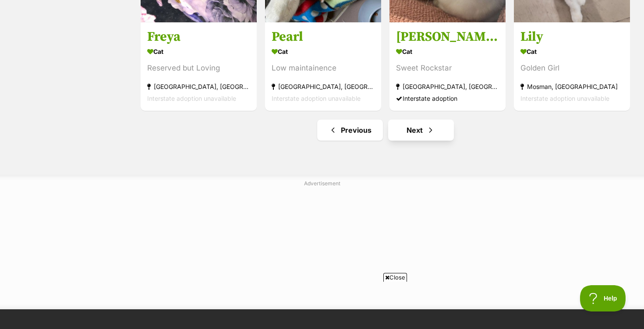 The image size is (644, 329). I want to click on div: Reserved but Loving, so click(198, 68).